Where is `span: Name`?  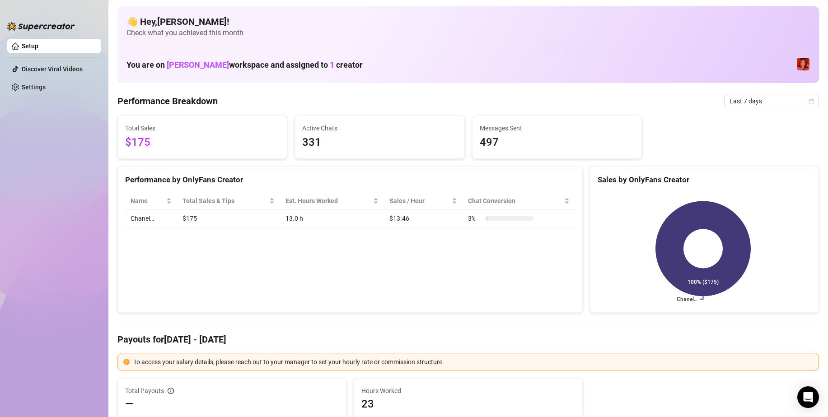 span: Name is located at coordinates (147, 201).